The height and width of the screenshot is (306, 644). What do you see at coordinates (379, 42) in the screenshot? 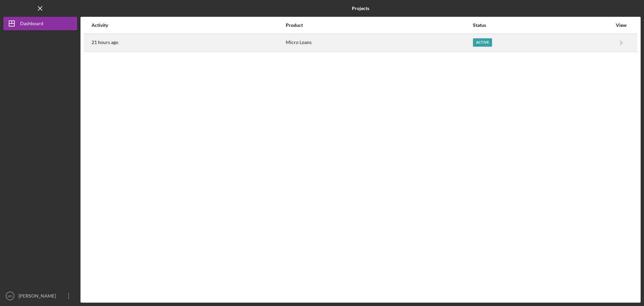
I see `div: Micro Loans` at bounding box center [379, 42].